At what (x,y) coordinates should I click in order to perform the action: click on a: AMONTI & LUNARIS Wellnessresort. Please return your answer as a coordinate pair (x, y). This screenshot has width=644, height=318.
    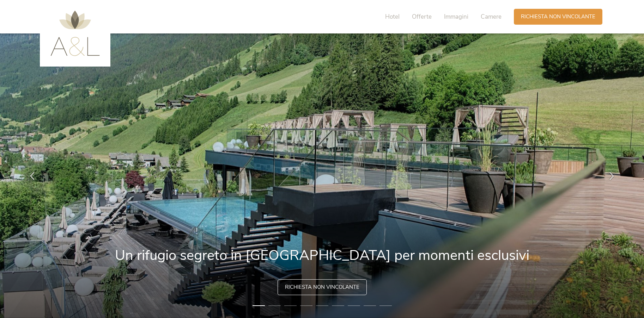
    Looking at the image, I should click on (75, 33).